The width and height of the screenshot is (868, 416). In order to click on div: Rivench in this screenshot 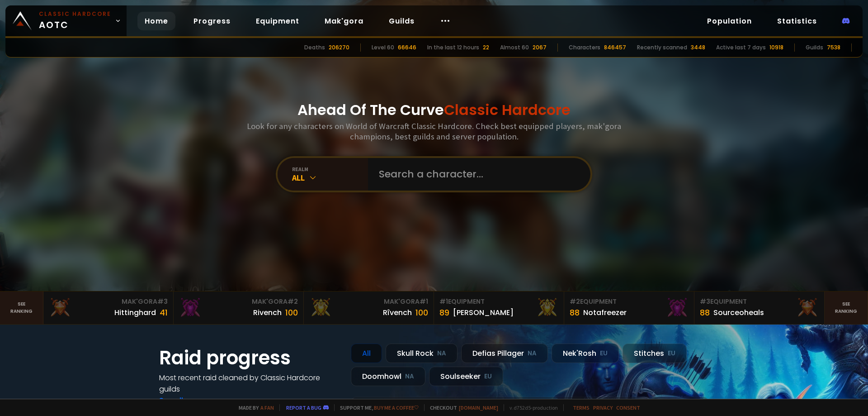, I will do `click(267, 312)`.